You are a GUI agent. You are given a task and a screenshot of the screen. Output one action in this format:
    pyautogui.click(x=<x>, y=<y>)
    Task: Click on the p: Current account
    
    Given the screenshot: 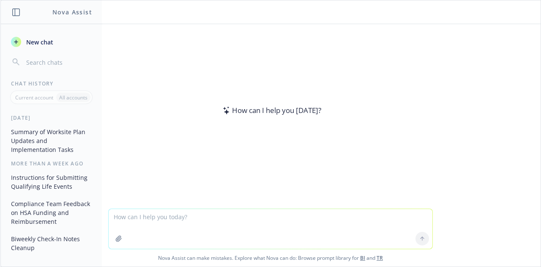 What is the action you would take?
    pyautogui.click(x=34, y=97)
    